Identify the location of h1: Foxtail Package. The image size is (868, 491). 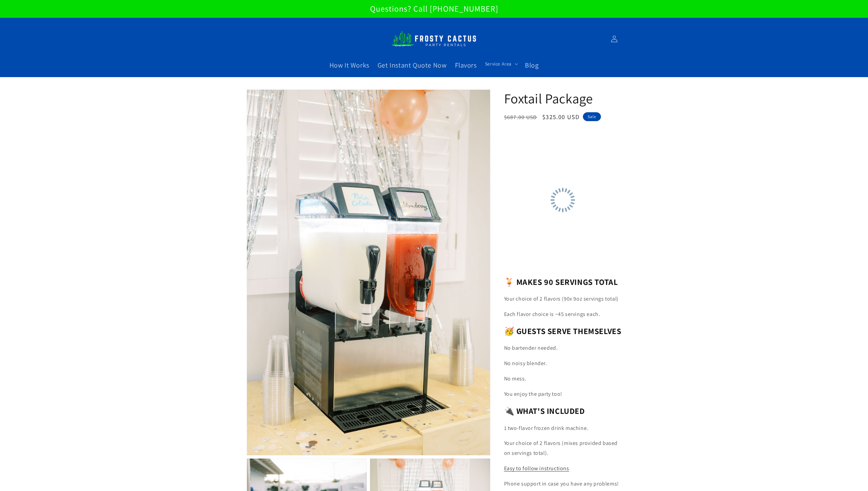
(563, 98).